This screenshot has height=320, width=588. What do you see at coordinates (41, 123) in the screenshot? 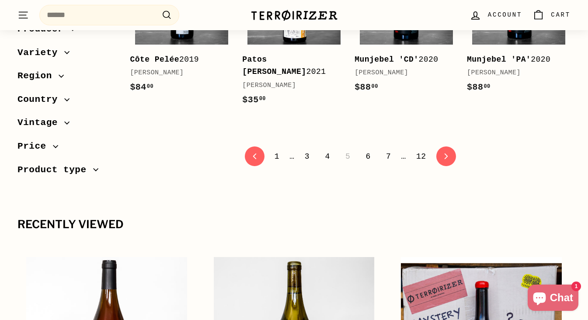
I see `span: Vintage` at bounding box center [41, 123].